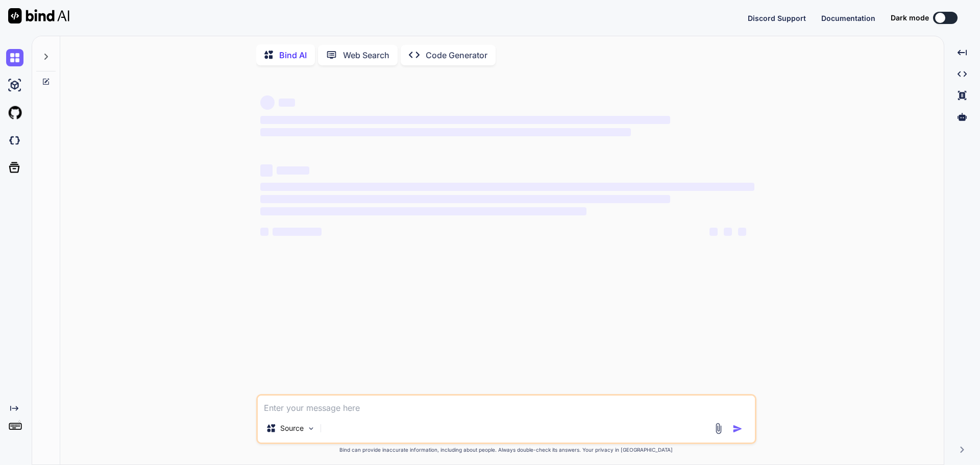  Describe the element at coordinates (909, 18) in the screenshot. I see `span: Dark mode` at that location.